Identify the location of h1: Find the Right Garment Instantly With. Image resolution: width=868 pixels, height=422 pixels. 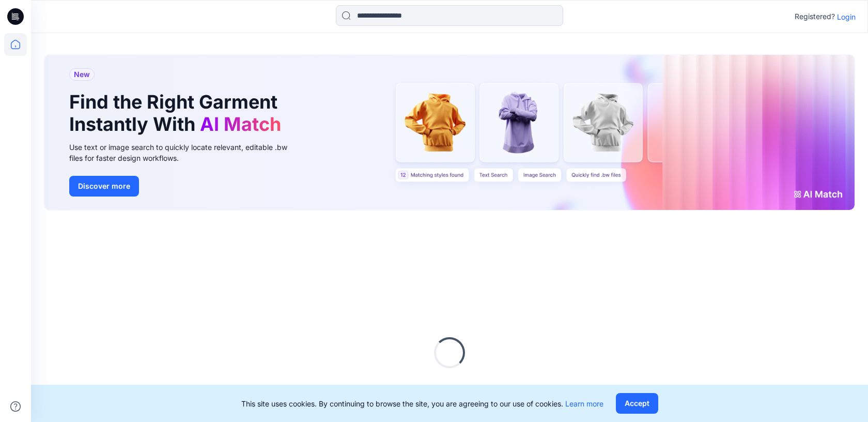
(178, 113).